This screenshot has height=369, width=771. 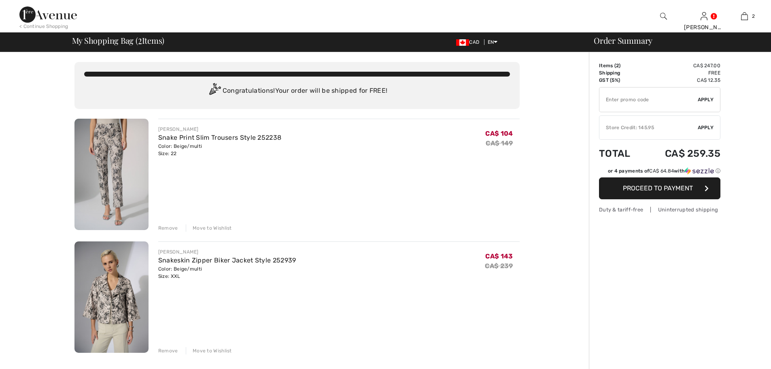 What do you see at coordinates (499, 265) in the screenshot?
I see `s: CA$ 239` at bounding box center [499, 265].